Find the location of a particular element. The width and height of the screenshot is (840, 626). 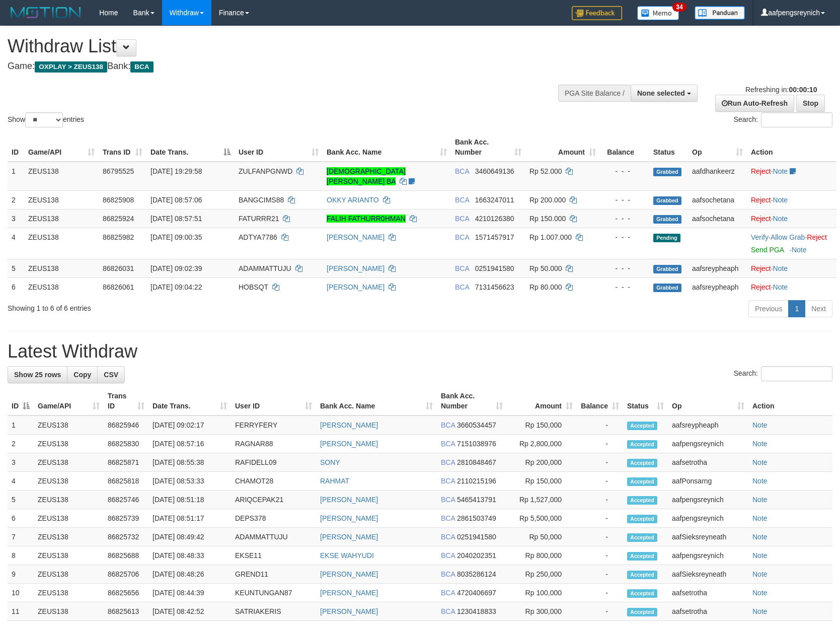

td: EKSE11 is located at coordinates (274, 556).